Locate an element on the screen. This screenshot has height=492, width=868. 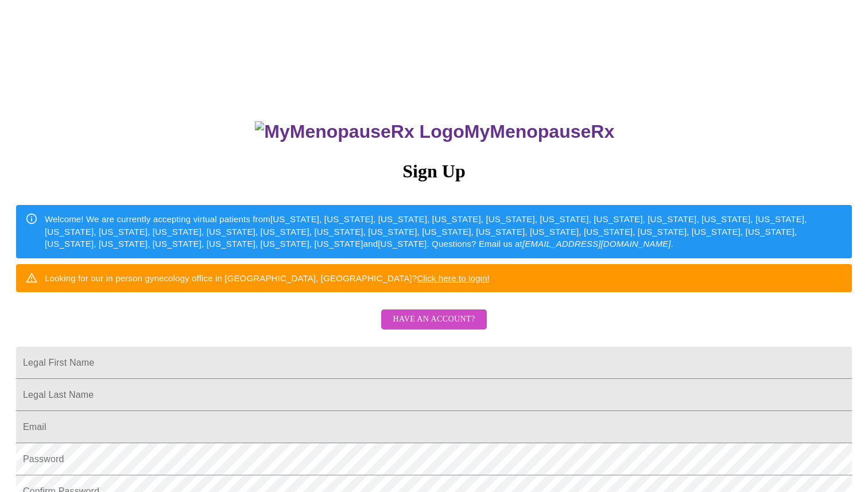
a: Click here to login! is located at coordinates (453, 278).